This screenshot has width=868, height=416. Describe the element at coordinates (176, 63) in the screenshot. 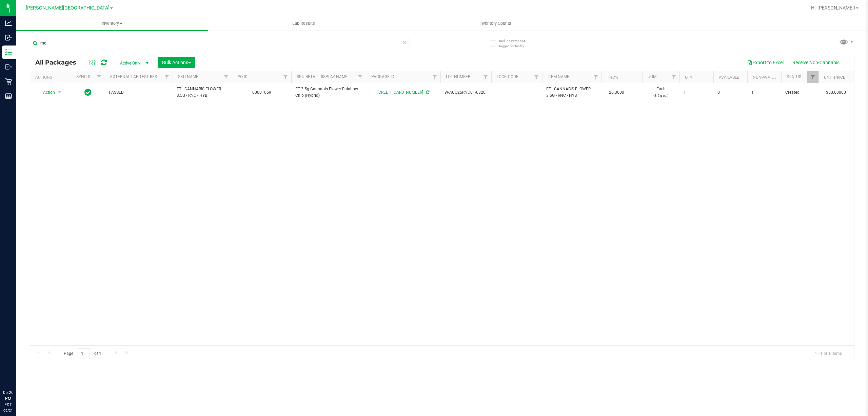

I see `button: Bulk Actions` at that location.